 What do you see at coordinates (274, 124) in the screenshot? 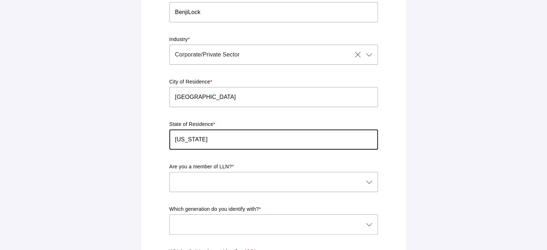
I see `p: State of Residence` at bounding box center [274, 124].